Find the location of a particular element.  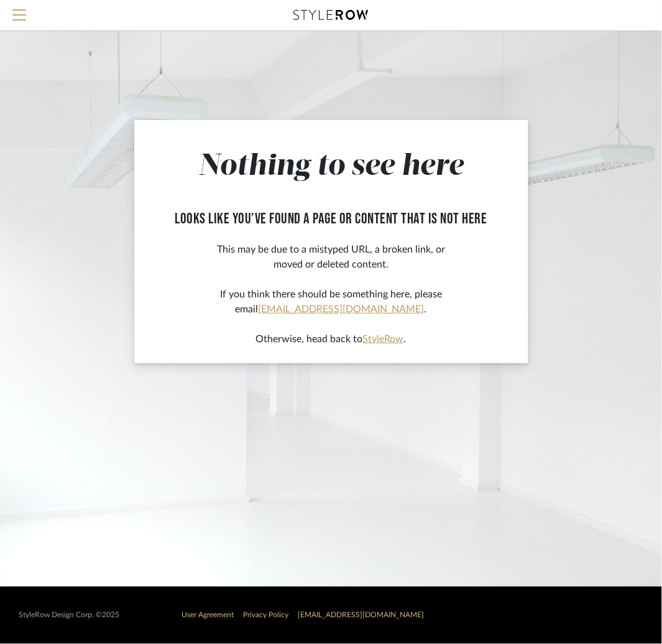

p: This may be due to a mistyped URL, a broken link, or moved or deleted content. is located at coordinates (331, 257).